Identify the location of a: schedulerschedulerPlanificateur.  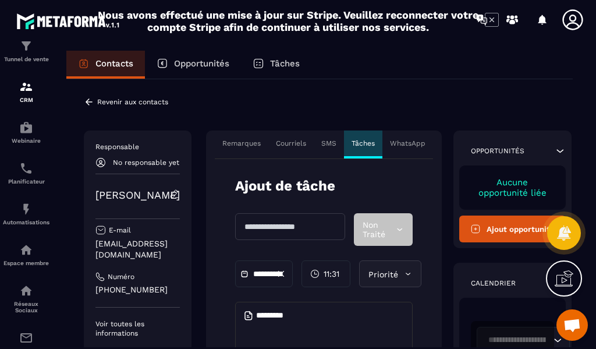
(26, 173).